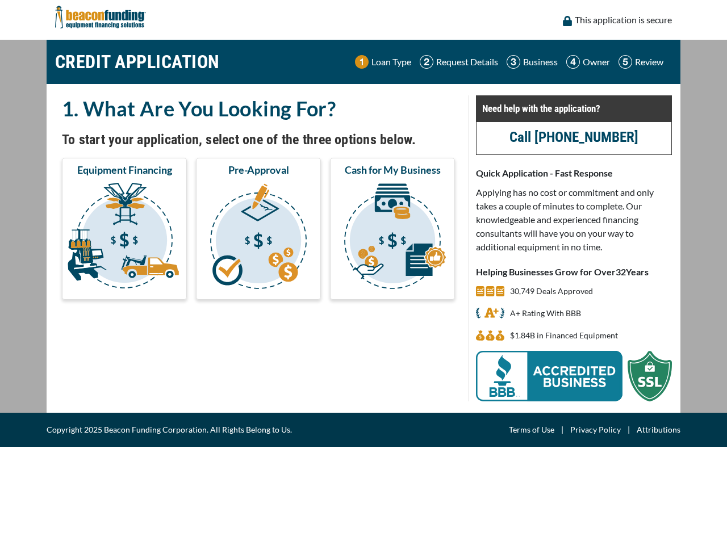  I want to click on p: Applying has no cost or commitment and only takes a couple of minutes to complete. Our knowledgea..., so click(573, 220).